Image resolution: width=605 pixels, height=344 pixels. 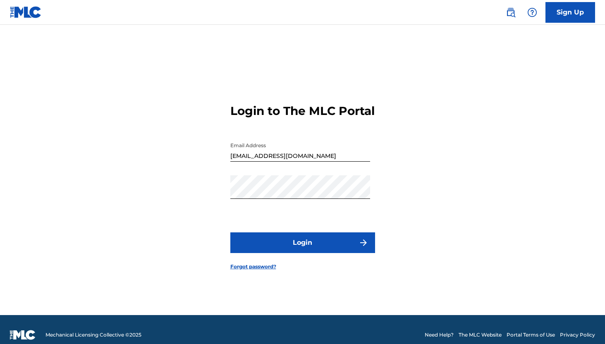 What do you see at coordinates (511, 12) in the screenshot?
I see `a: Public Search` at bounding box center [511, 12].